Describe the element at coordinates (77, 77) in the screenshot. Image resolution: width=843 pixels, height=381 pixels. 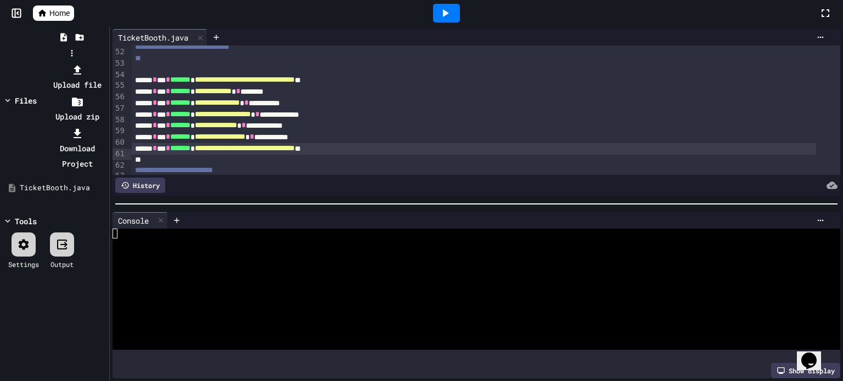
I see `li: Upload file` at that location.